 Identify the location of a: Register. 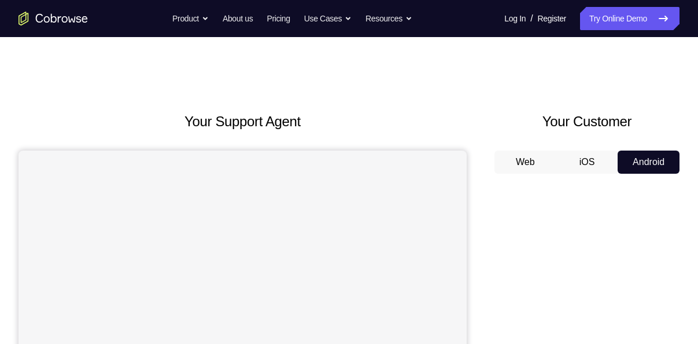
(552, 19).